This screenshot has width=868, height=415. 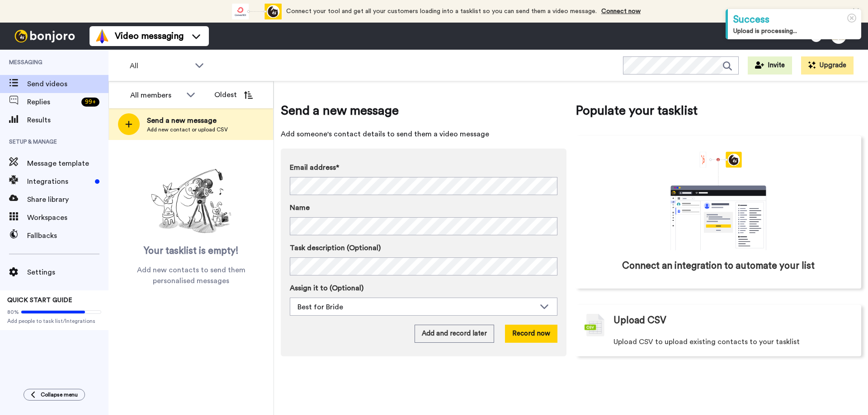 I want to click on label: Assign it to (Optional), so click(x=424, y=288).